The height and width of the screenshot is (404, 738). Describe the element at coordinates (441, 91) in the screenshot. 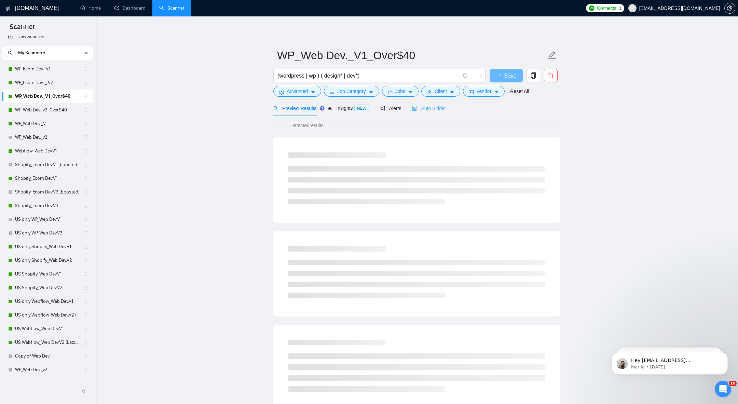

I see `button: userClientcaret-down` at that location.